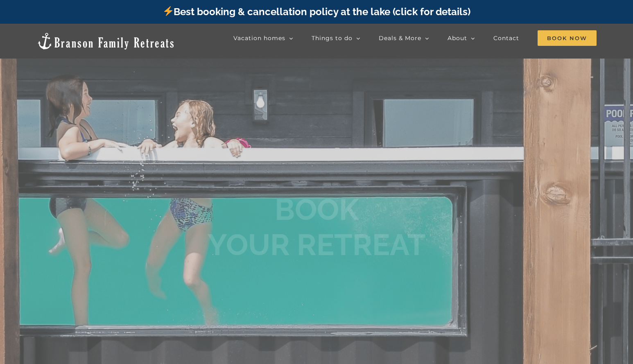 The height and width of the screenshot is (364, 633). What do you see at coordinates (567, 38) in the screenshot?
I see `span: Book Now` at bounding box center [567, 38].